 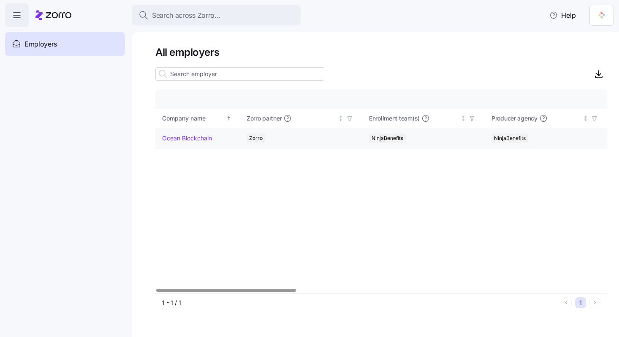 What do you see at coordinates (187, 138) in the screenshot?
I see `a: Ocean Blockchain` at bounding box center [187, 138].